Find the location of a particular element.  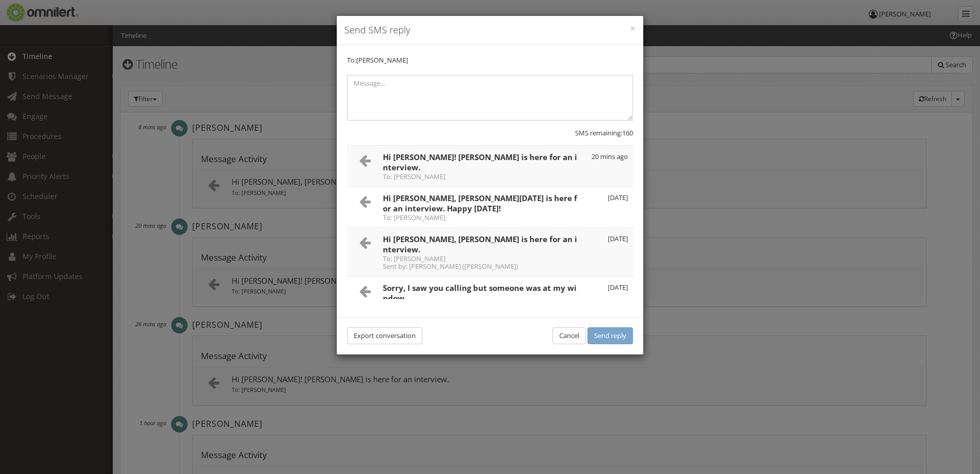

span: 160 is located at coordinates (627, 133).